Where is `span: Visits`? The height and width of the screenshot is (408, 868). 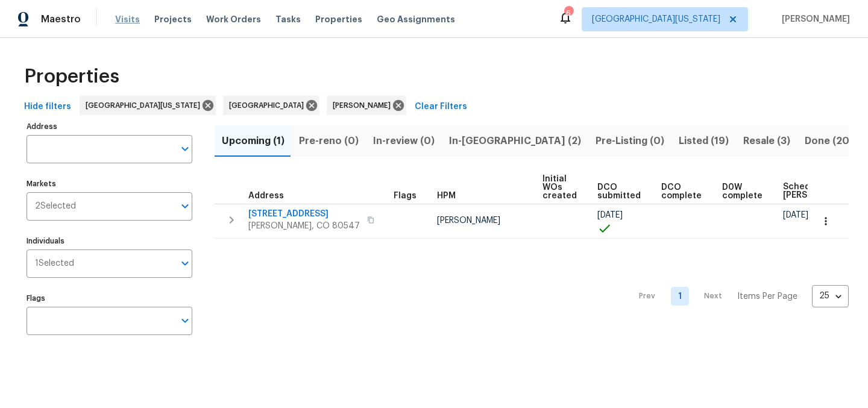 span: Visits is located at coordinates (128, 19).